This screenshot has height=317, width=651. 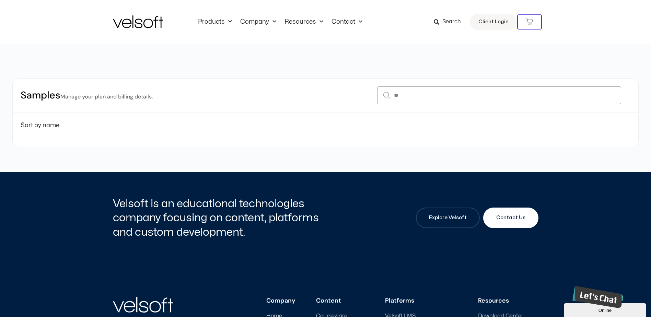 What do you see at coordinates (280, 22) in the screenshot?
I see `nav: Menu` at bounding box center [280, 22].